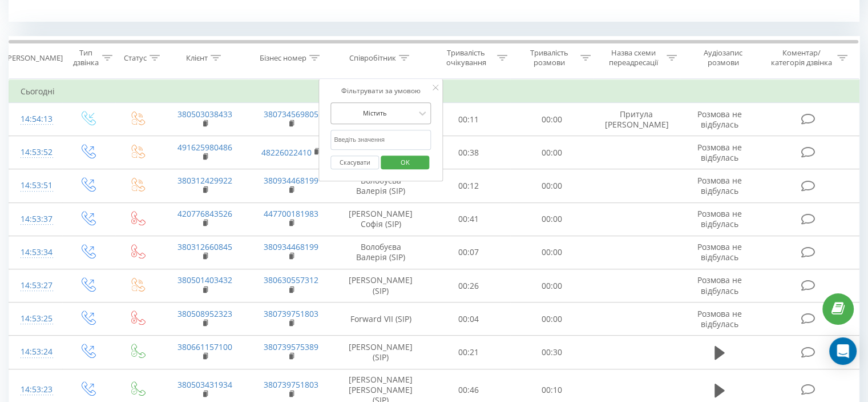 The height and width of the screenshot is (402, 868). Describe the element at coordinates (205, 147) in the screenshot. I see `a: 491625980486` at that location.